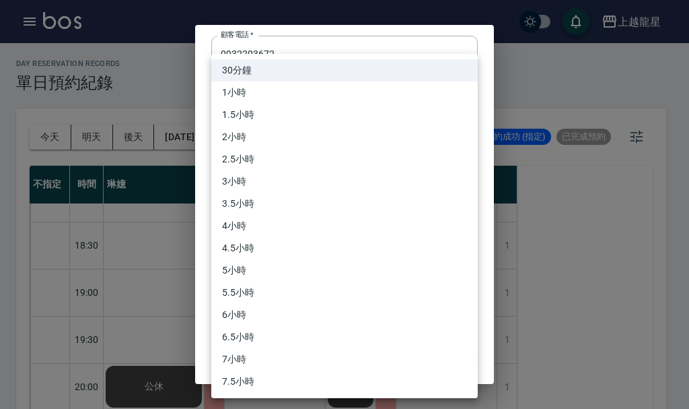 The image size is (689, 409). I want to click on li: 4小時, so click(345, 225).